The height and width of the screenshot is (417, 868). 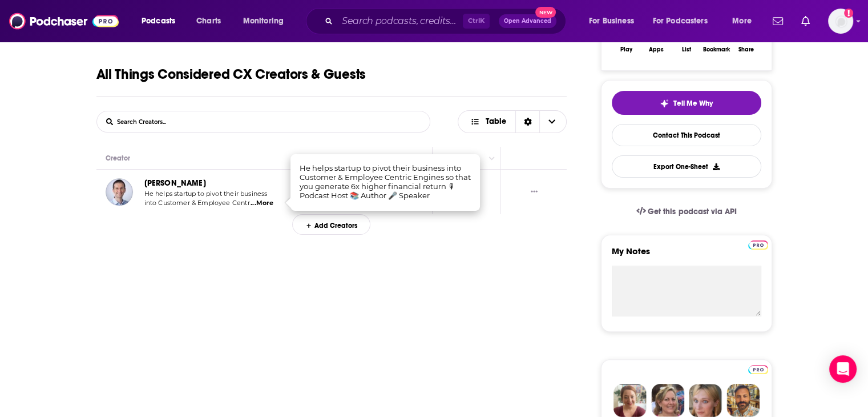 What do you see at coordinates (546, 12) in the screenshot?
I see `span: New` at bounding box center [546, 12].